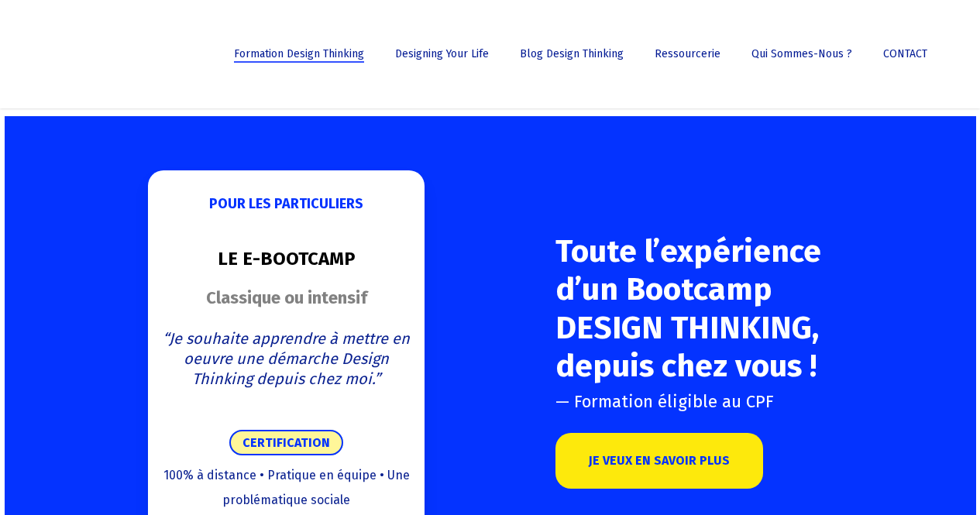 The width and height of the screenshot is (980, 515). What do you see at coordinates (287, 297) in the screenshot?
I see `strong: Classique ou intensif` at bounding box center [287, 297].